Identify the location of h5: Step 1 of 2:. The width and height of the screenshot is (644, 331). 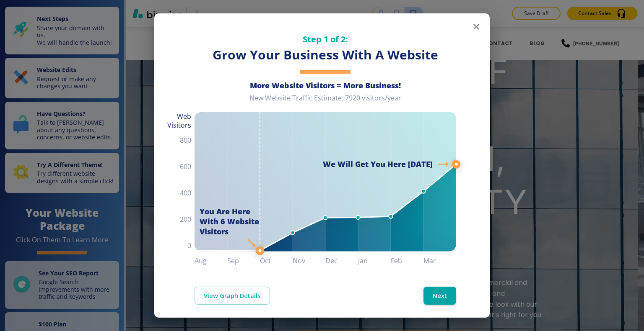
(325, 39).